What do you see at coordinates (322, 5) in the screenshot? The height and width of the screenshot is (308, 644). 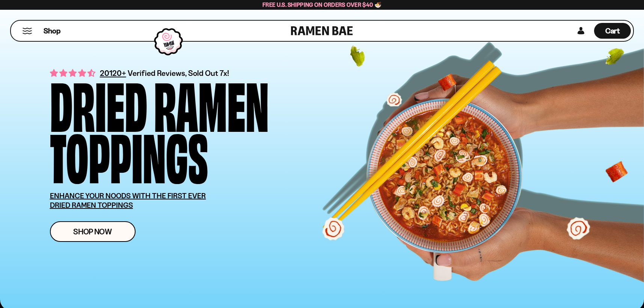 I see `span: Free U.S. Shipping on Orders over $40 🍜` at bounding box center [322, 5].